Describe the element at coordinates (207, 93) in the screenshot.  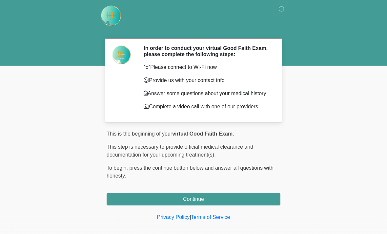
I see `p: Answer some questions about your medical history` at that location.